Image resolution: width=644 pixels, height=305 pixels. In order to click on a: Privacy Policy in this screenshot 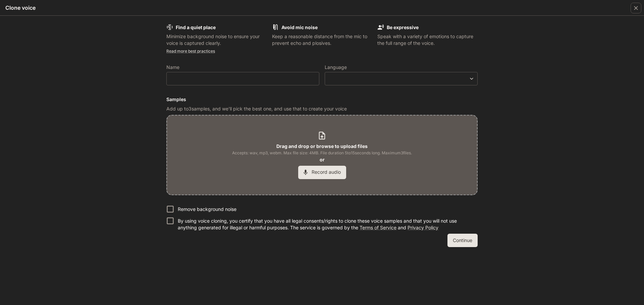, I will do `click(423, 227)`.